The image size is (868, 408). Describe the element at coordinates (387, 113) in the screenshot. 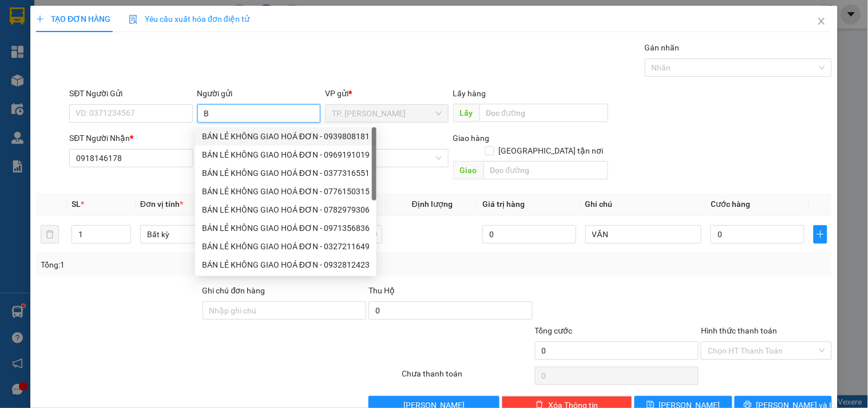

I see `span: TP. Hồ Chí Minh` at that location.